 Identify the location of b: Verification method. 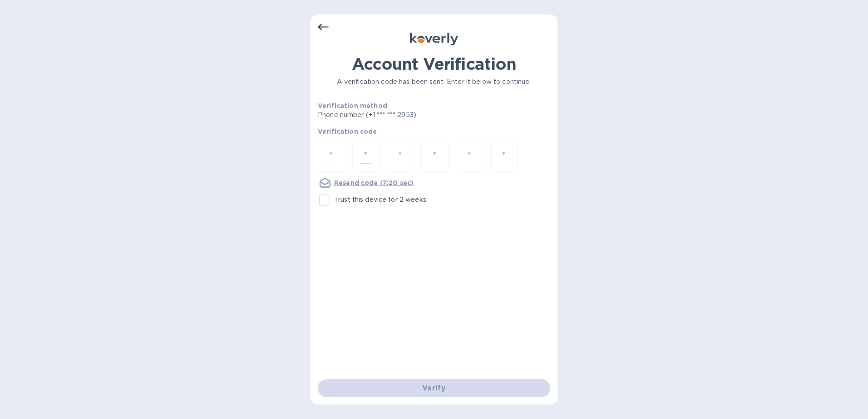
(352, 105).